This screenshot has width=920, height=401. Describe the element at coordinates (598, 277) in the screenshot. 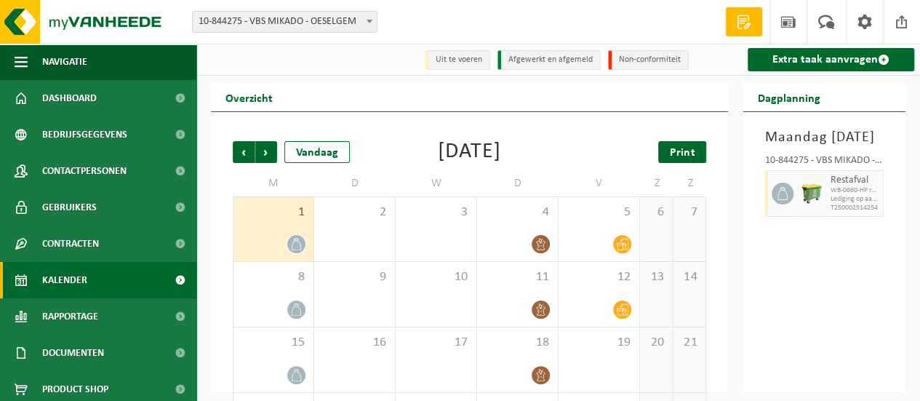

I see `span: 12` at that location.